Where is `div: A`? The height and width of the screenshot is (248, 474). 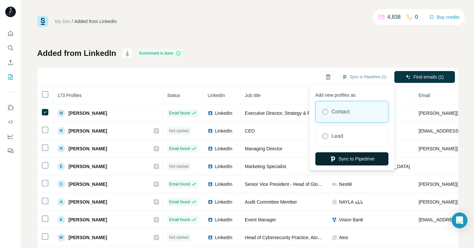
div: A is located at coordinates (61, 202).